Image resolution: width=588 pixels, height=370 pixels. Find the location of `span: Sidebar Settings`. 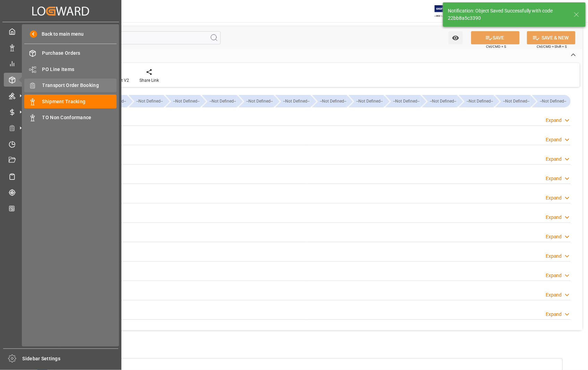

span: Sidebar Settings is located at coordinates (70, 359).